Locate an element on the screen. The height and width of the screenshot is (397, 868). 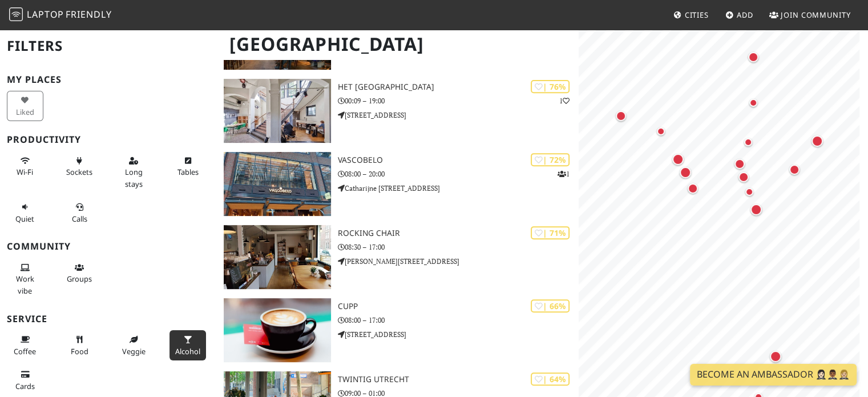
h3: Service is located at coordinates (109, 319).